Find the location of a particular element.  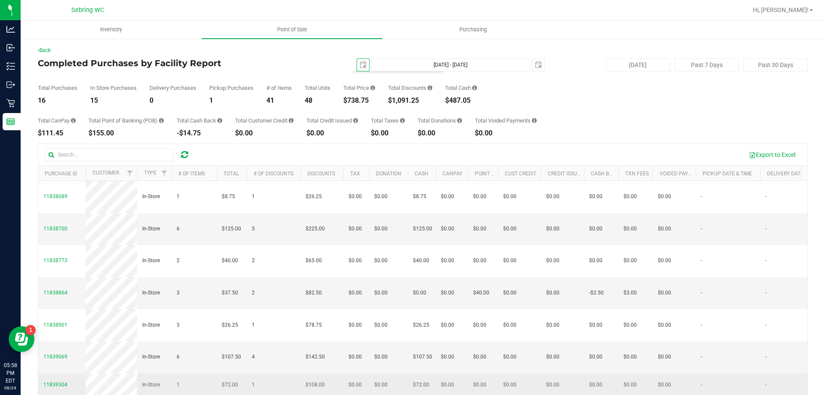

span: $72.00 is located at coordinates (421, 385).